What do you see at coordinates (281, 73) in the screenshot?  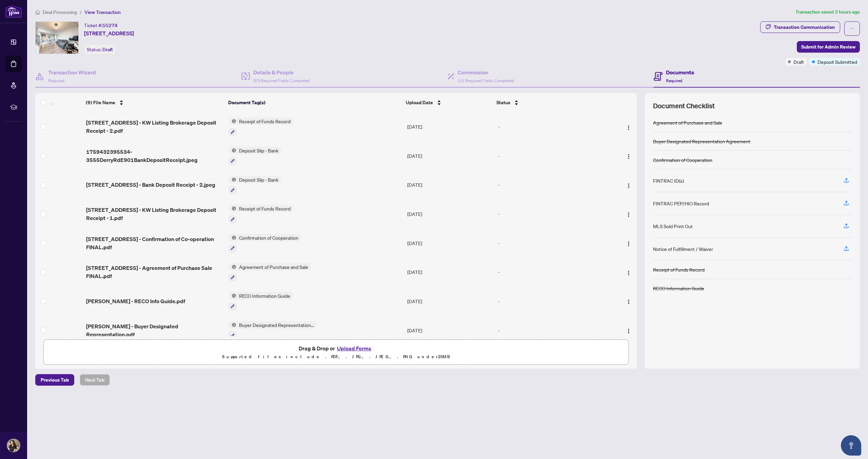 I see `h4: Details & People` at bounding box center [281, 73].